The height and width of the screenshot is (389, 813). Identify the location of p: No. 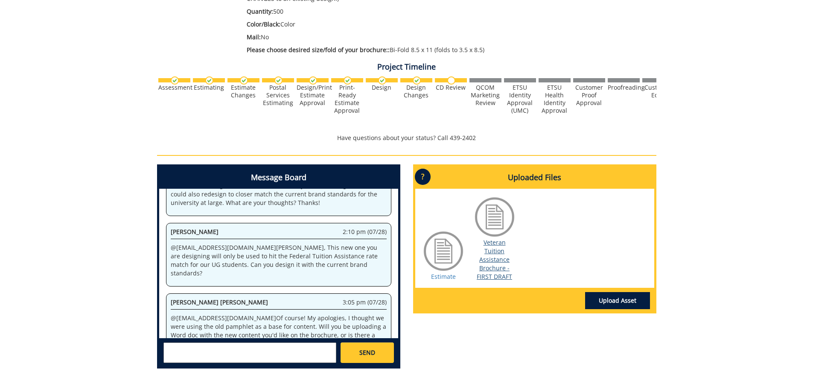
(414, 37).